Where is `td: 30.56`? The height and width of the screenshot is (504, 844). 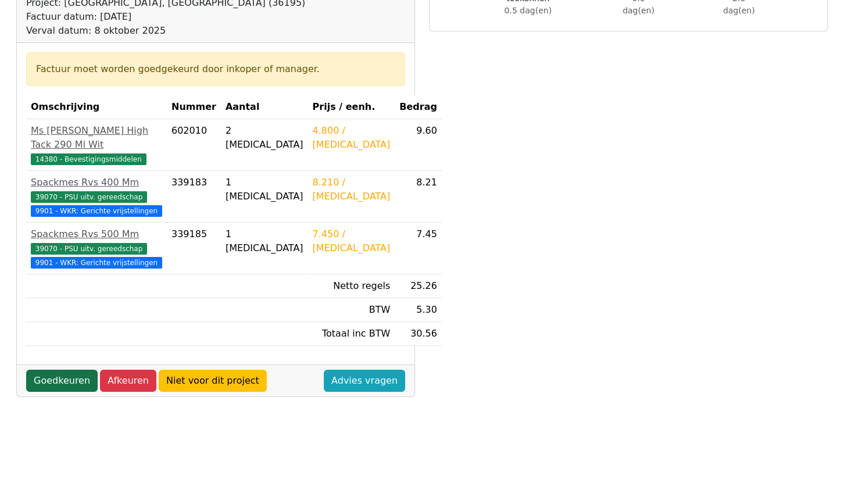 td: 30.56 is located at coordinates (418, 333).